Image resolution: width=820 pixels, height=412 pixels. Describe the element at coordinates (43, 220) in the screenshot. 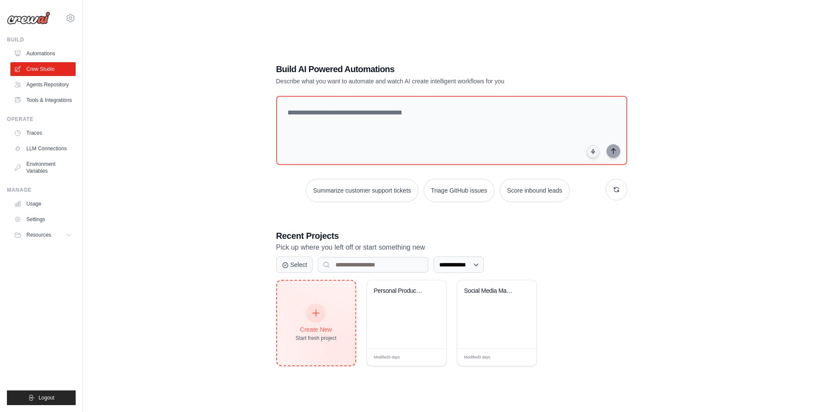

I see `a: Settings` at that location.